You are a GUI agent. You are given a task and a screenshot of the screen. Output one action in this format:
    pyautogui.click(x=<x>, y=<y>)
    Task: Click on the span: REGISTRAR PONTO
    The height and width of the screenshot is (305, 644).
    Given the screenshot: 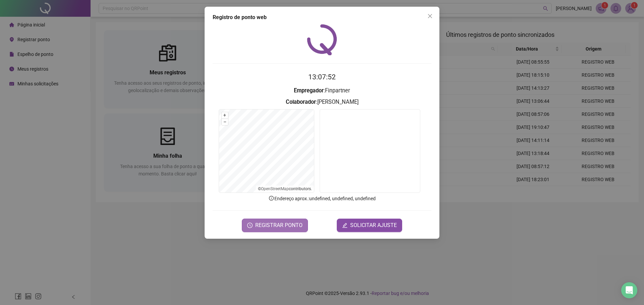 What is the action you would take?
    pyautogui.click(x=279, y=226)
    